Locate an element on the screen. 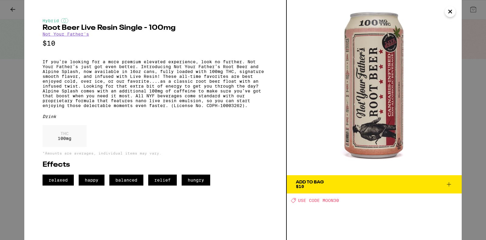 The width and height of the screenshot is (486, 240). span: relaxed is located at coordinates (58, 180).